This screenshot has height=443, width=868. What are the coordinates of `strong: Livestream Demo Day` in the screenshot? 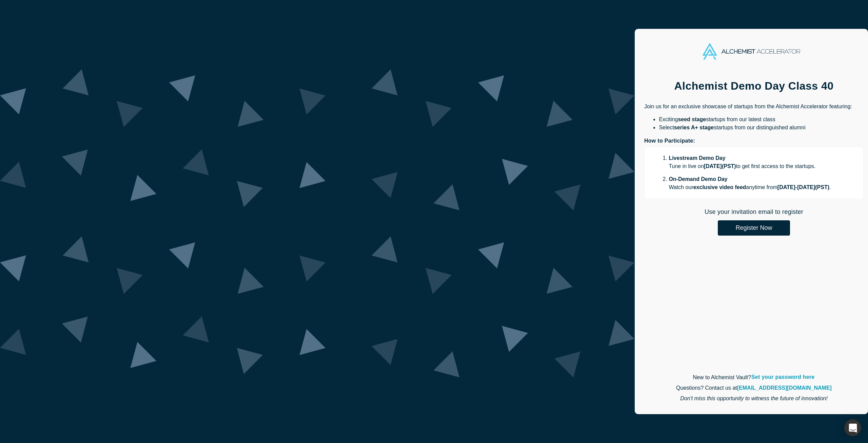 It's located at (697, 158).